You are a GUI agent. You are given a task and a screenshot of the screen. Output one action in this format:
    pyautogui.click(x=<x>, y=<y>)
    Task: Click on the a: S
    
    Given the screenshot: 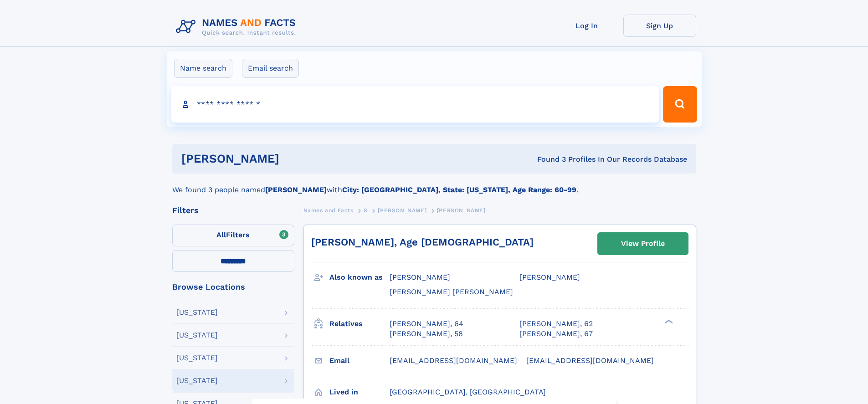 What is the action you would take?
    pyautogui.click(x=365, y=210)
    